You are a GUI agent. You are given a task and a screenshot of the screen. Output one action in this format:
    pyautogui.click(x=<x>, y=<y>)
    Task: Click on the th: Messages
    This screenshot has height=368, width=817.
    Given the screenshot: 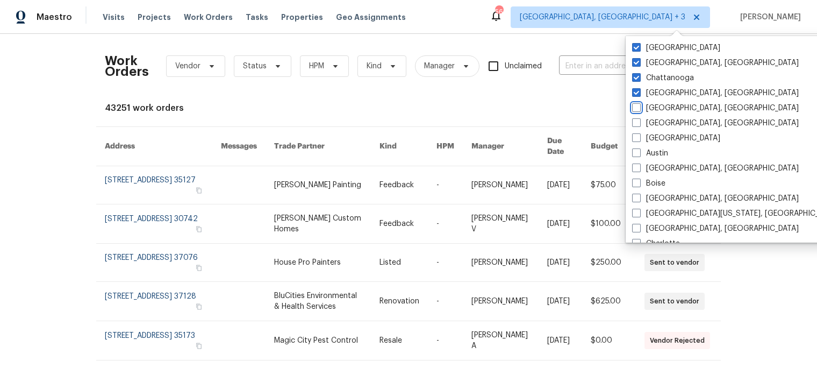 What is the action you would take?
    pyautogui.click(x=239, y=146)
    